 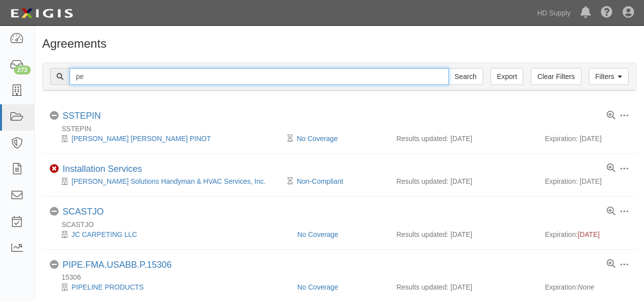 What do you see at coordinates (555, 77) in the screenshot?
I see `a: Clear Filters` at bounding box center [555, 77].